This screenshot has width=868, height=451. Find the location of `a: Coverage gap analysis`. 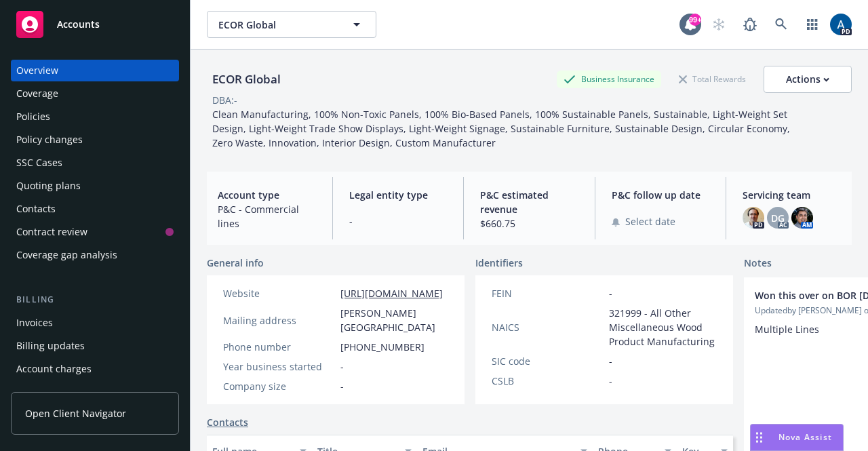

a: Coverage gap analysis is located at coordinates (95, 255).